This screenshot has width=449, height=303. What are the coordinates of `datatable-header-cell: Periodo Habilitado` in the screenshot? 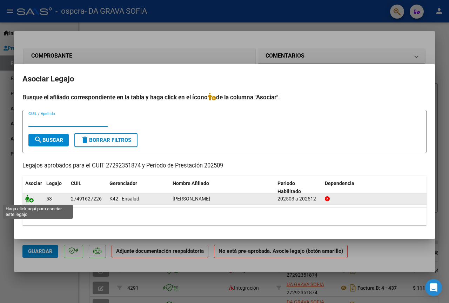 It's located at (298, 187).